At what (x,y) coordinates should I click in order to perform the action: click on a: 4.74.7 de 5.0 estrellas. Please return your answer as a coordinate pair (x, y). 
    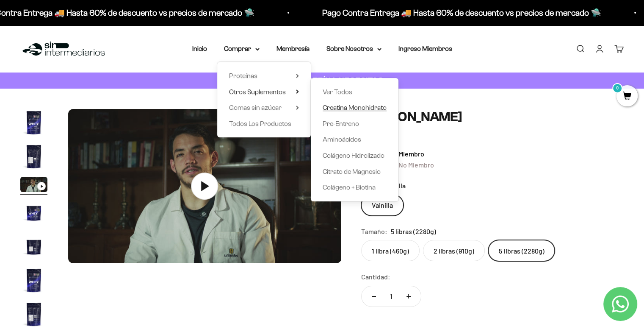
    Looking at the image, I should click on (492, 137).